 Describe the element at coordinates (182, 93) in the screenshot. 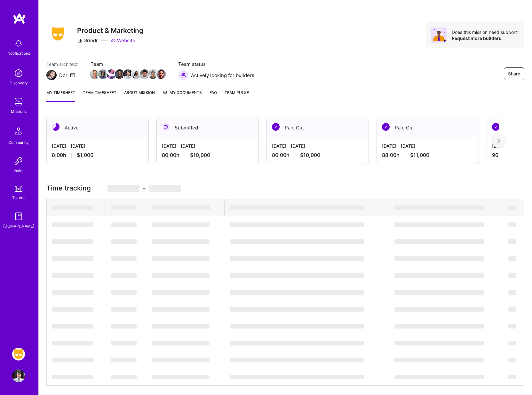

I see `span: My Documents` at that location.